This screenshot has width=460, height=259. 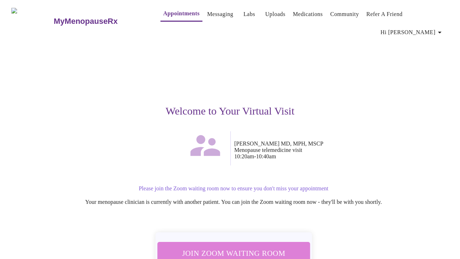 I want to click on button: Community, so click(x=344, y=14).